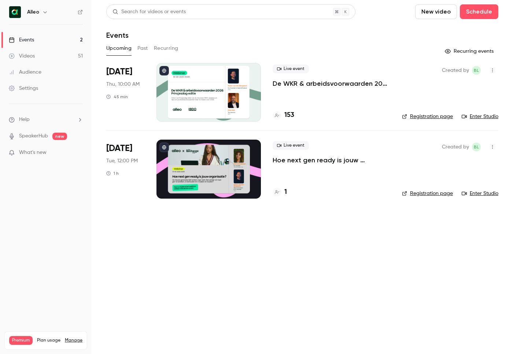 The height and width of the screenshot is (354, 513). I want to click on div: Oct 7 Tue, 12:00 PM (Europe/Amsterdam), so click(125, 169).